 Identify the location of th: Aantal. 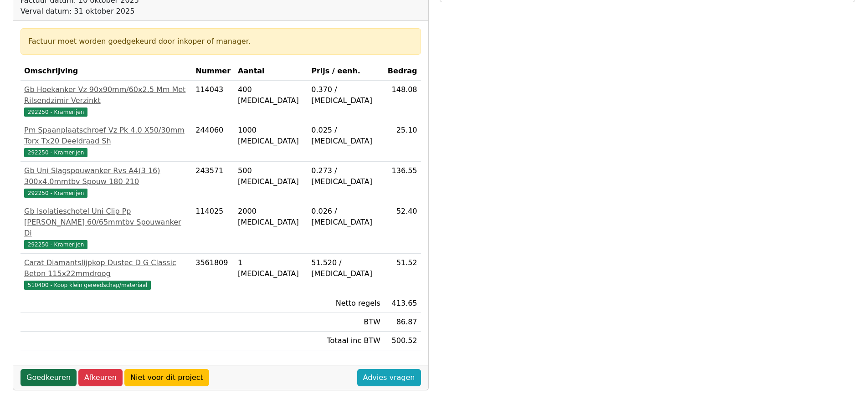
(270, 71).